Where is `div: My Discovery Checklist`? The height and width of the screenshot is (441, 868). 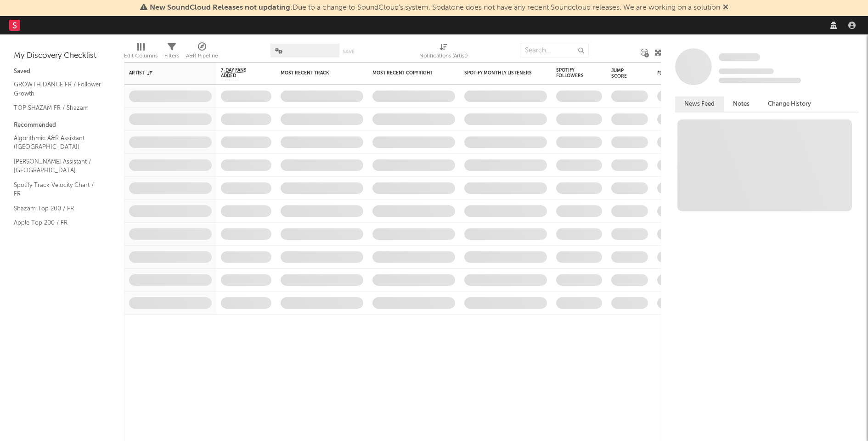 div: My Discovery Checklist is located at coordinates (62, 56).